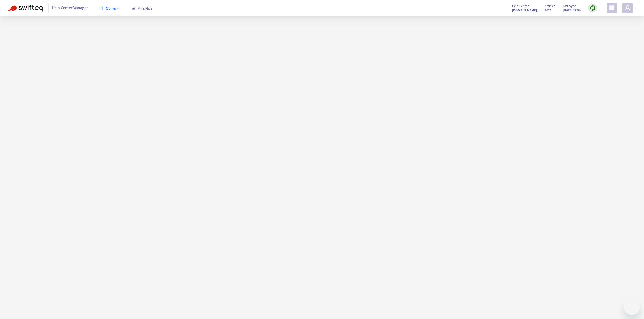  What do you see at coordinates (550, 6) in the screenshot?
I see `span: Articles` at bounding box center [550, 6].